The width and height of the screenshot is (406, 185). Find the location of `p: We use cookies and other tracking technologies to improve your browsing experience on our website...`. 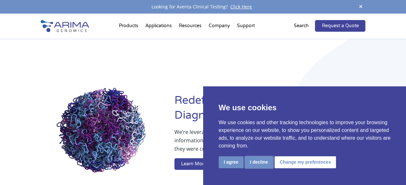

p: We use cookies and other tracking technologies to improve your browsing experience on our website... is located at coordinates (305, 134).